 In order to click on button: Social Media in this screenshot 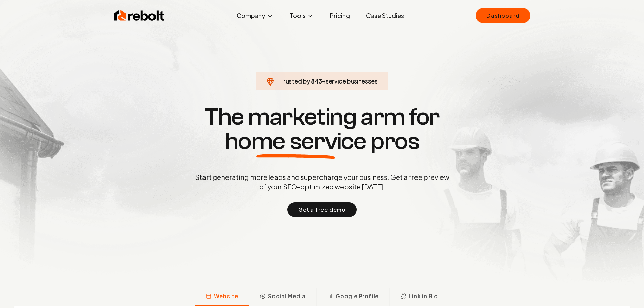, I will do `click(283, 297)`.